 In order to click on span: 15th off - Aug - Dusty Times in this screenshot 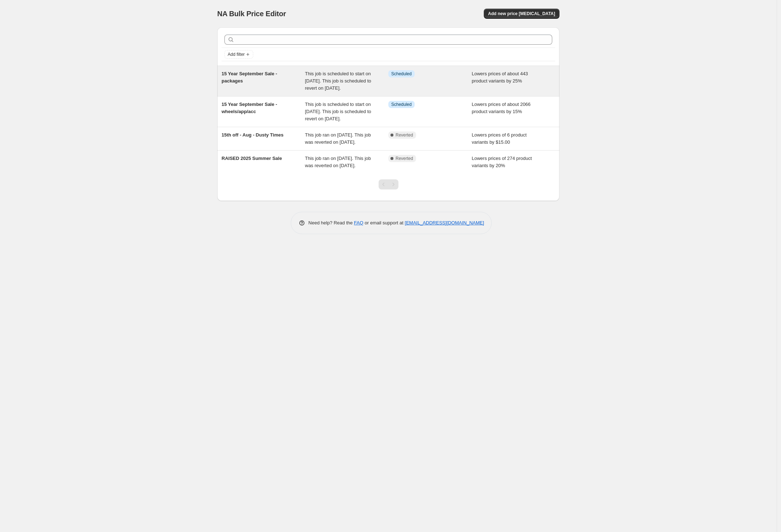, I will do `click(253, 135)`.